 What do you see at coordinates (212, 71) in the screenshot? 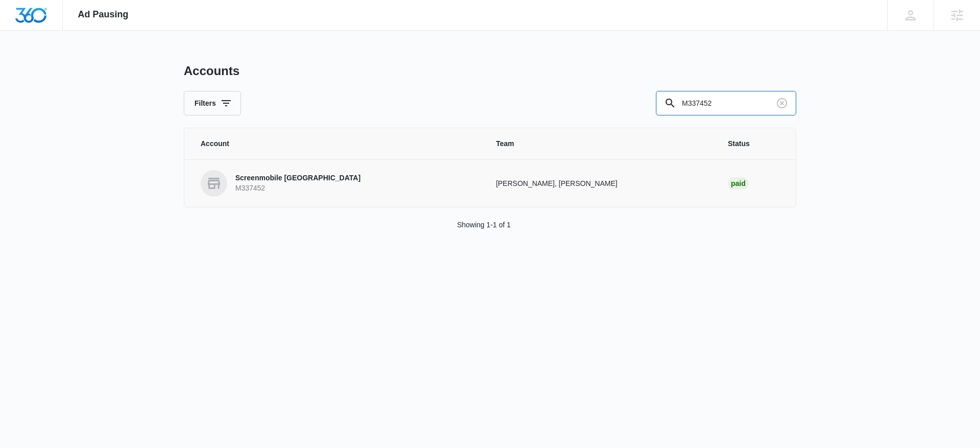
I see `h1: Accounts` at bounding box center [212, 71].